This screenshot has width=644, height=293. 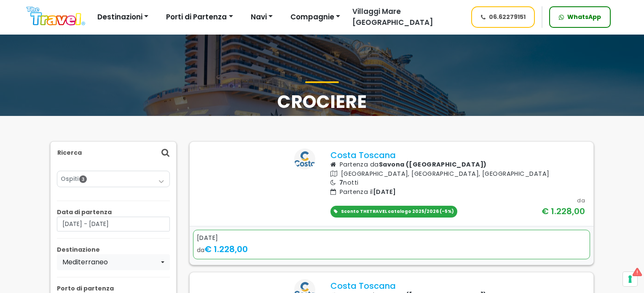 I want to click on div: Ricerca, so click(x=113, y=153).